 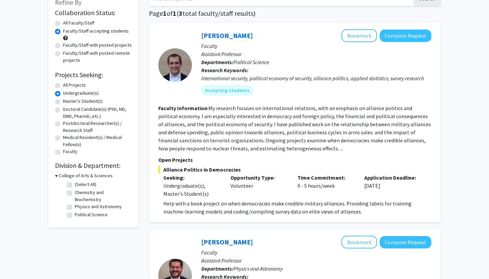 What do you see at coordinates (94, 75) in the screenshot?
I see `h2: Projects Seeking:` at bounding box center [94, 75].